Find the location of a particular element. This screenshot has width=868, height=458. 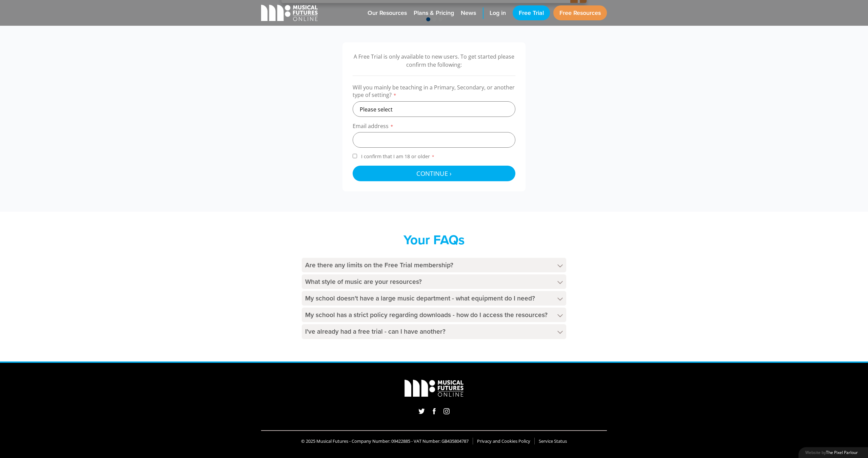

label: Email address is located at coordinates (434, 127).